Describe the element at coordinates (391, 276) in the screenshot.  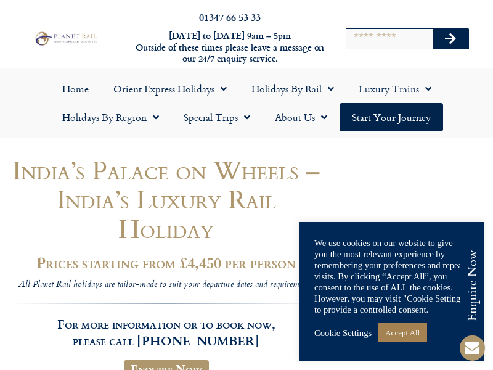
I see `div: We use cookies on our website to give you the most relevant experience by remembering your prefer...` at that location.